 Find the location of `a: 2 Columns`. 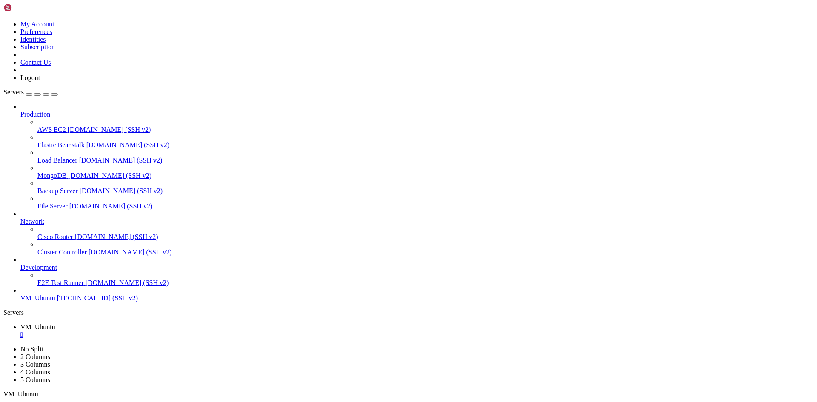

a: 2 Columns is located at coordinates (35, 357).